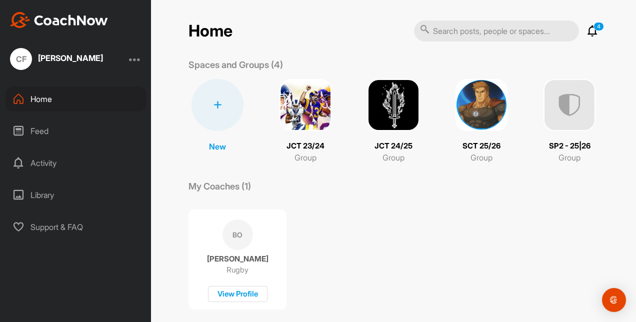 This screenshot has width=636, height=322. Describe the element at coordinates (238, 270) in the screenshot. I see `p: Rugby` at that location.